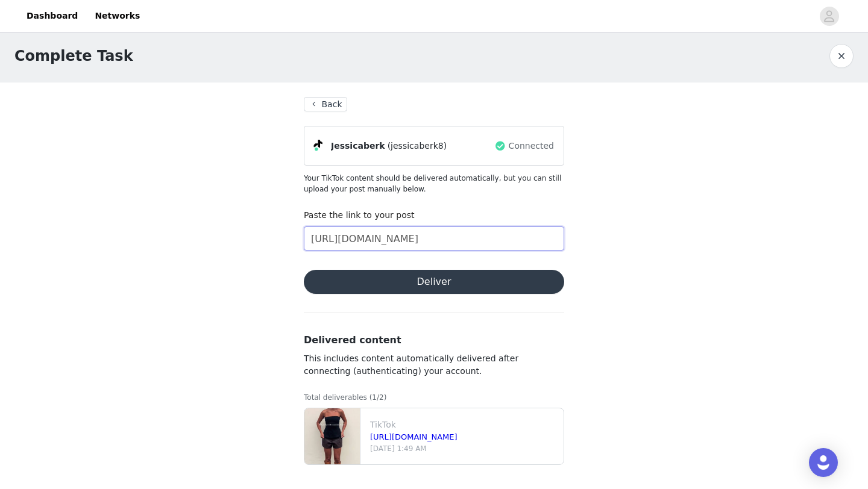 The width and height of the screenshot is (868, 489). Describe the element at coordinates (73, 56) in the screenshot. I see `h1: Complete Task` at that location.